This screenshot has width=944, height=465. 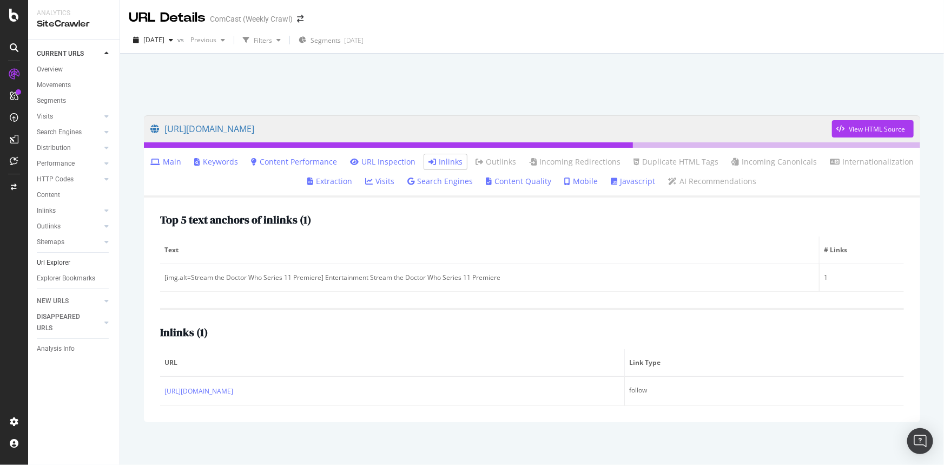 I want to click on span: Previous, so click(x=201, y=40).